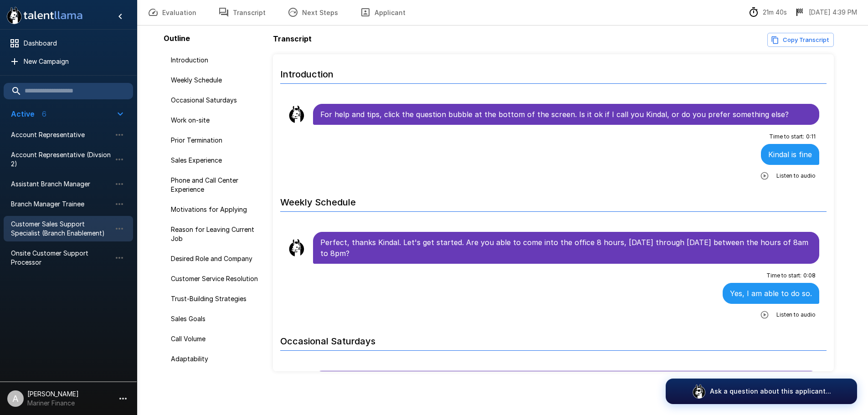  What do you see at coordinates (790, 155) in the screenshot?
I see `p: Kindal is fine` at bounding box center [790, 155].